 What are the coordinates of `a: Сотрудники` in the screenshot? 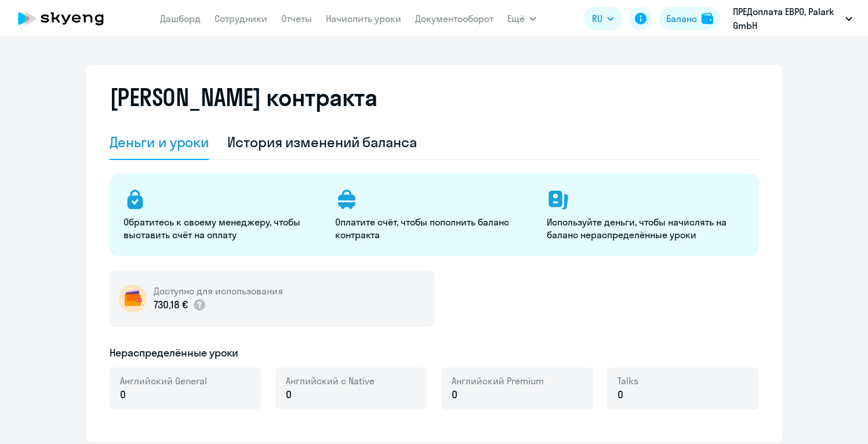 It's located at (241, 18).